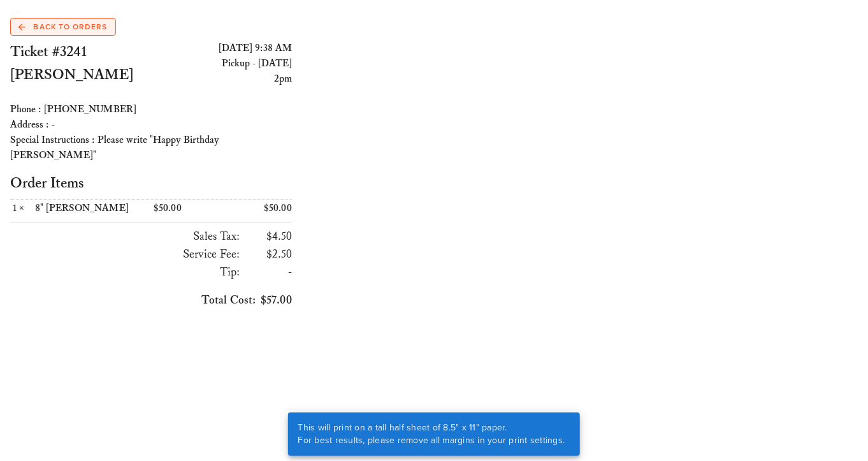  I want to click on h3: $2.50, so click(268, 255).